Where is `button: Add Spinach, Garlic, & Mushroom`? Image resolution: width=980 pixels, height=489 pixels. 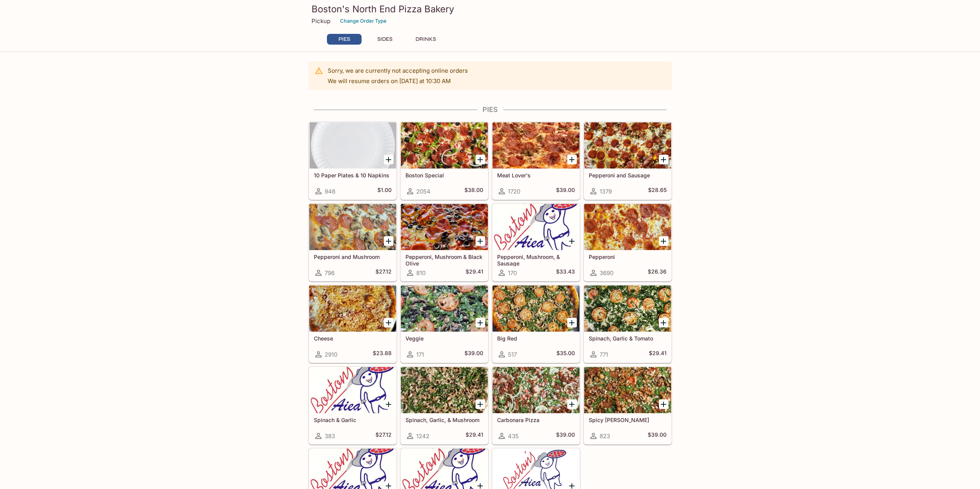 button: Add Spinach, Garlic, & Mushroom is located at coordinates (480, 404).